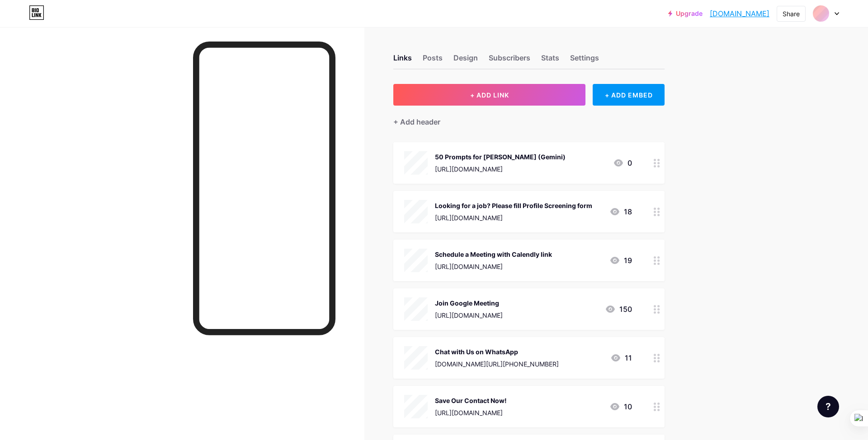  What do you see at coordinates (402, 61) in the screenshot?
I see `div: Links` at bounding box center [402, 61].